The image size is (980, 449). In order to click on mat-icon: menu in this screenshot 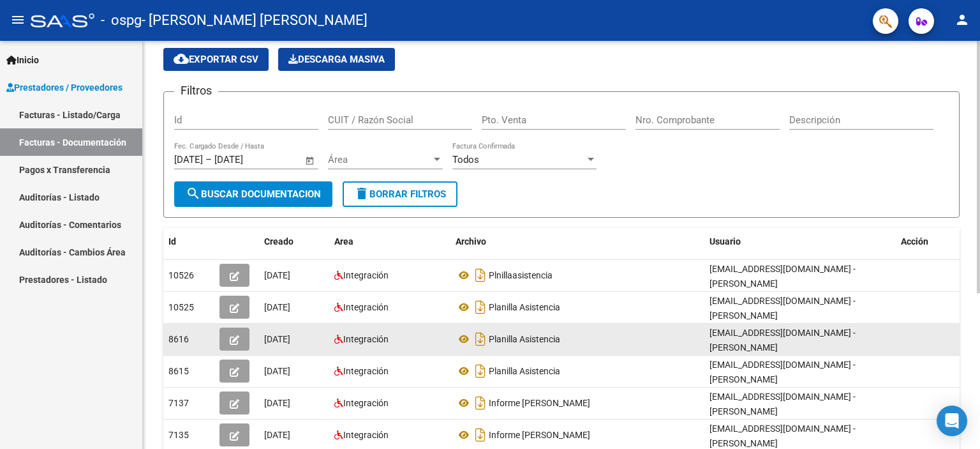, I will do `click(18, 20)`.